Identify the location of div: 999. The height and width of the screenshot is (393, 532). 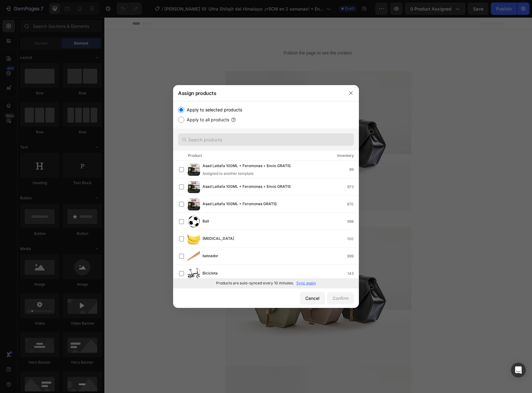
(353, 256).